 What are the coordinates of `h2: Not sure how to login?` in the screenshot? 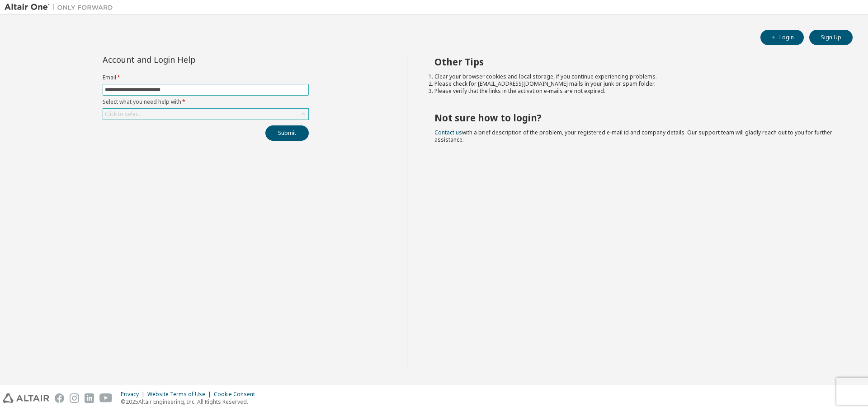 It's located at (636, 118).